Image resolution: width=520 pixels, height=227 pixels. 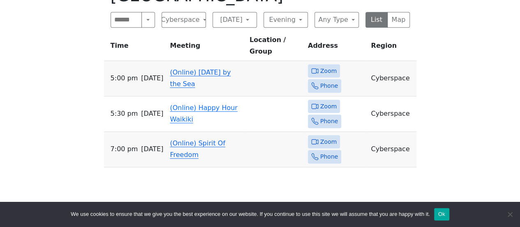 I want to click on button: Evening, so click(x=286, y=20).